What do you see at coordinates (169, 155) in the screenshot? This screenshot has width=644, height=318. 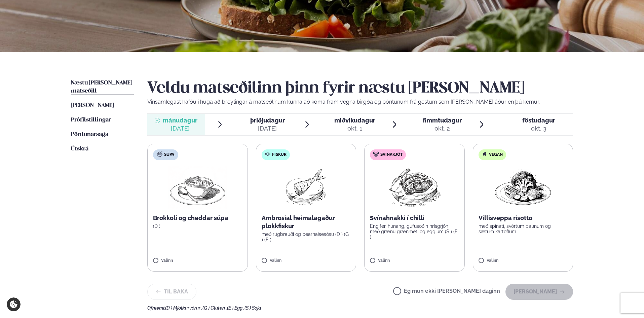 I see `span: Súpa` at bounding box center [169, 155].